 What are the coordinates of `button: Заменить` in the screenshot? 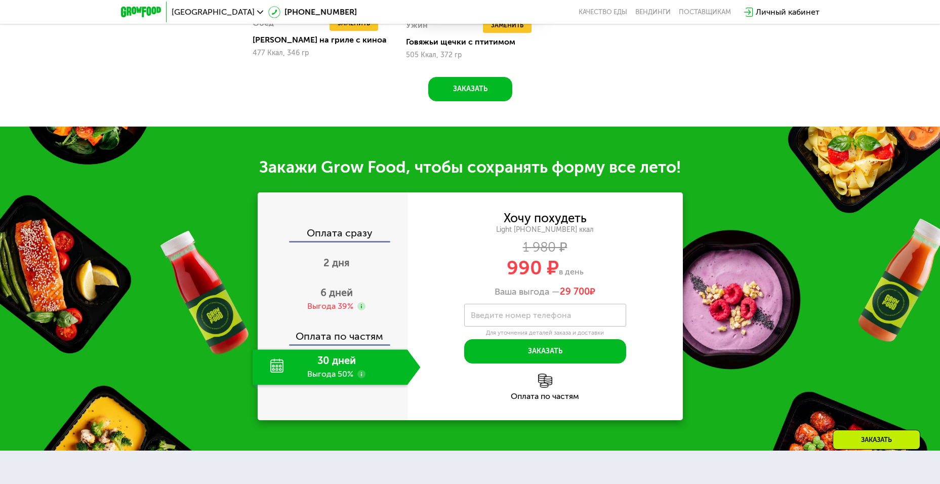 It's located at (507, 25).